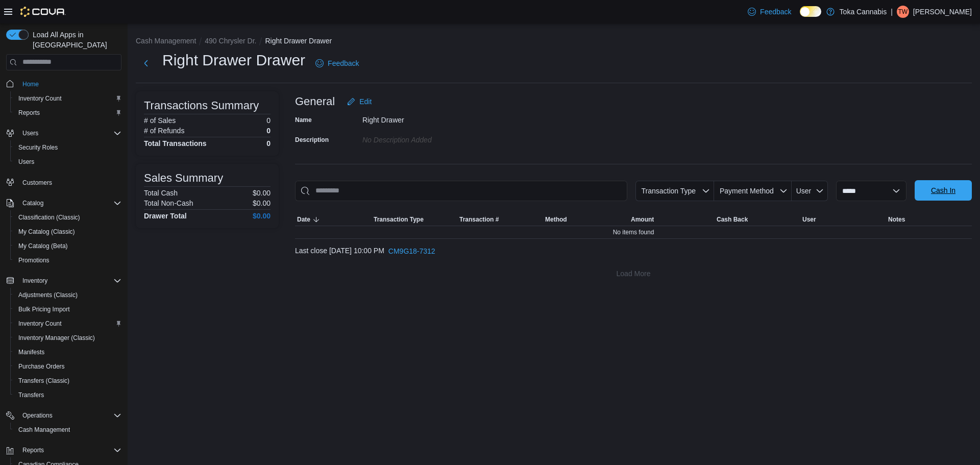 This screenshot has height=465, width=980. I want to click on button: CM9G18-7312, so click(412, 251).